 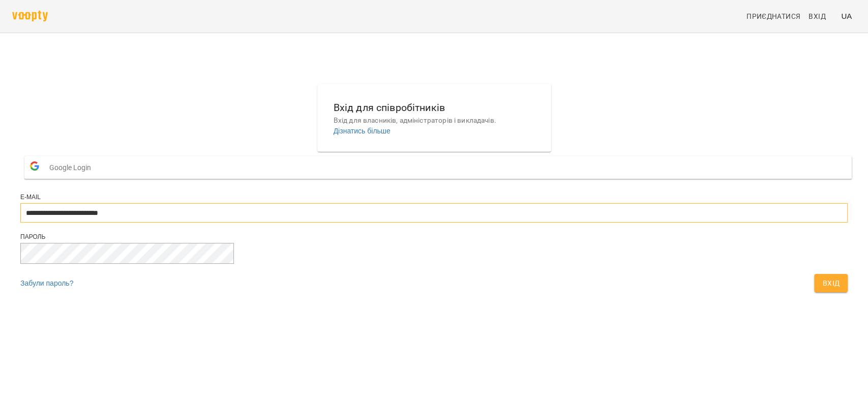 What do you see at coordinates (846, 16) in the screenshot?
I see `button: UA` at bounding box center [846, 16].